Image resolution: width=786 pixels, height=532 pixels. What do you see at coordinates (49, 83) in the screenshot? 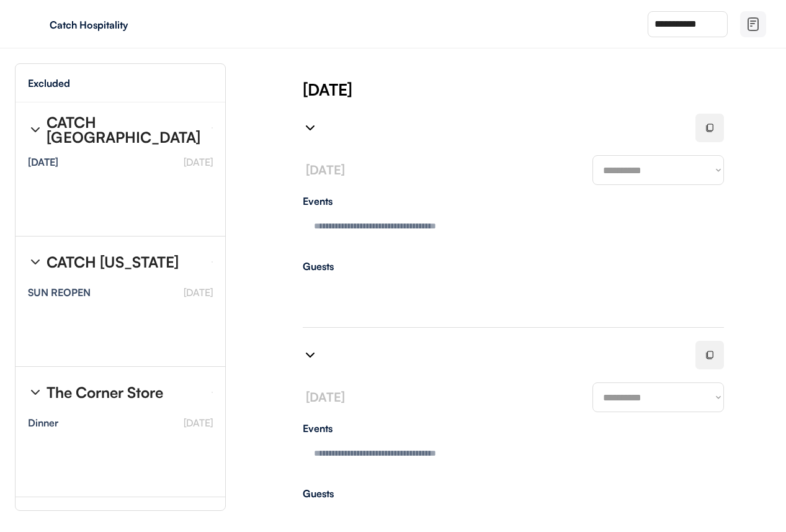
I see `div: Excluded` at bounding box center [49, 83].